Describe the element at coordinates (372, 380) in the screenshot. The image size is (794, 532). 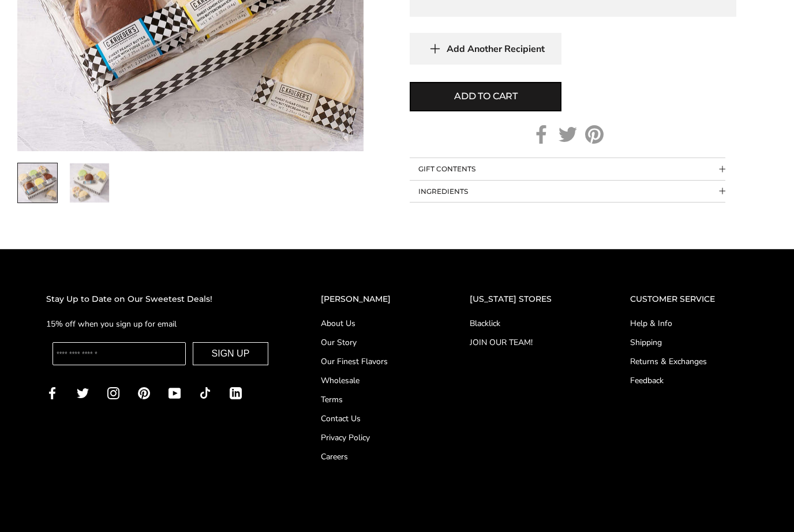
I see `a: Wholesale` at that location.